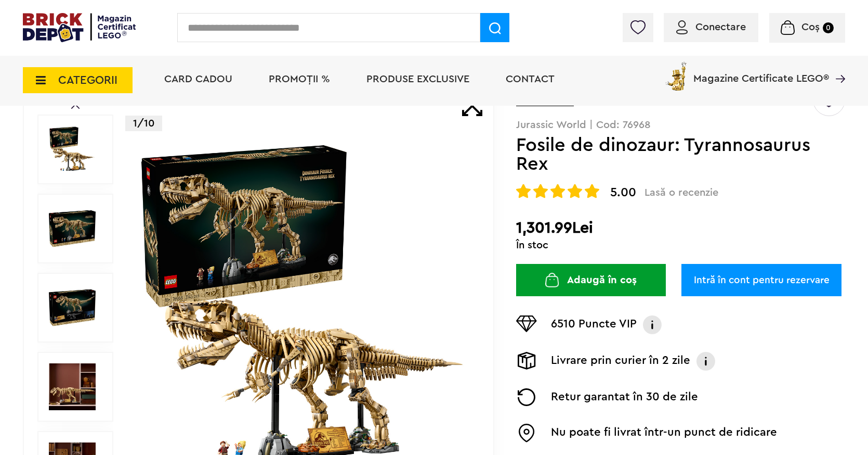 Image resolution: width=868 pixels, height=455 pixels. Describe the element at coordinates (418, 79) in the screenshot. I see `a: Produse exclusive` at that location.